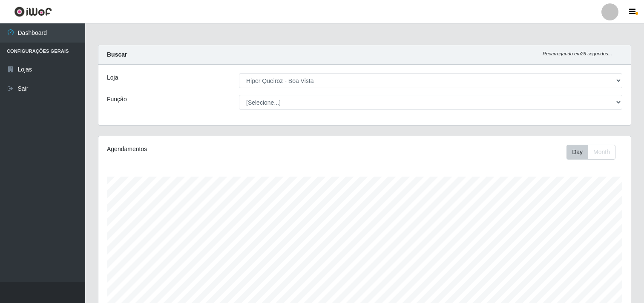 The height and width of the screenshot is (303, 644). What do you see at coordinates (577, 152) in the screenshot?
I see `button: Day` at bounding box center [577, 152].